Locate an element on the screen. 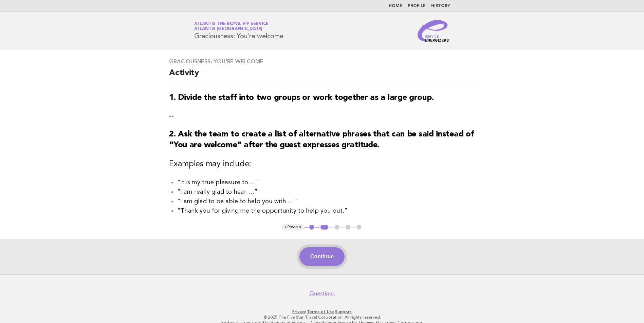 This screenshot has height=323, width=644. button: 1 is located at coordinates (312, 227).